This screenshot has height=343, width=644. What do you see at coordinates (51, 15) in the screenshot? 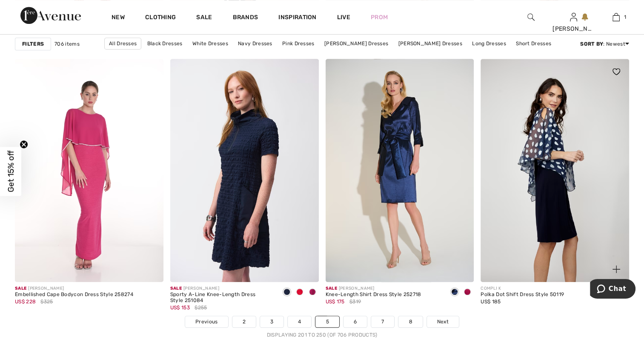
I see `img: 1ère Avenue` at bounding box center [51, 15].